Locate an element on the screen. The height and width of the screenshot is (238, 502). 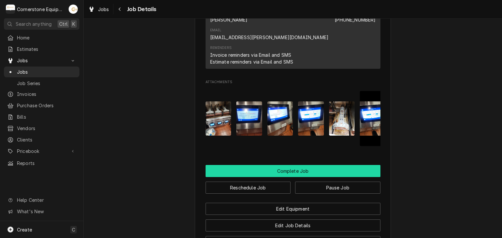
a: Purchase Orders is located at coordinates (41, 106).